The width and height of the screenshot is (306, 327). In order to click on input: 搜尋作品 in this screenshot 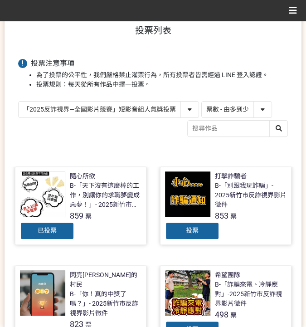, I will do `click(238, 128)`.